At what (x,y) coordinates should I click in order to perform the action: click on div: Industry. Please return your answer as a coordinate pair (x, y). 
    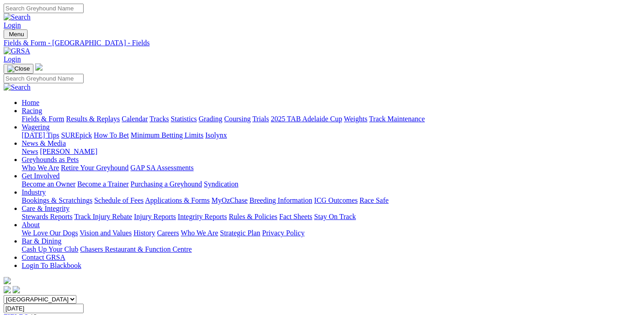
    Looking at the image, I should click on (331, 200).